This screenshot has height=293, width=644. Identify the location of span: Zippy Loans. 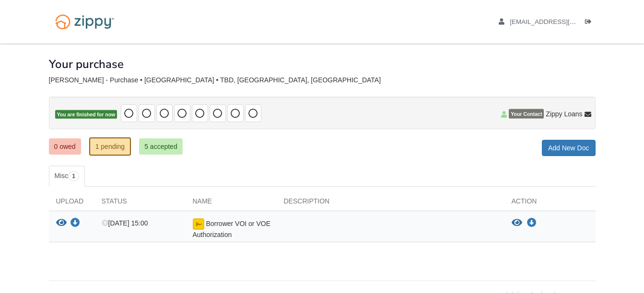
(564, 114).